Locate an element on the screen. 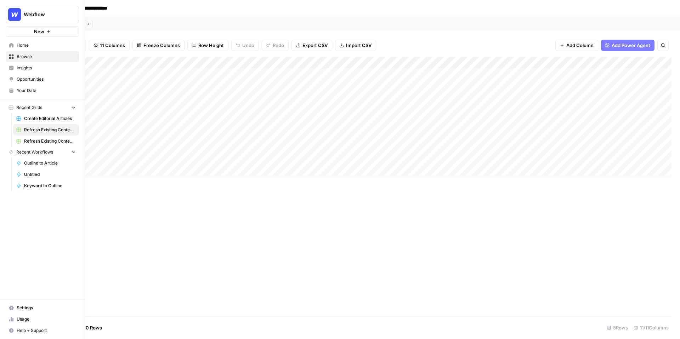  div: 11/11 Columns is located at coordinates (651, 328).